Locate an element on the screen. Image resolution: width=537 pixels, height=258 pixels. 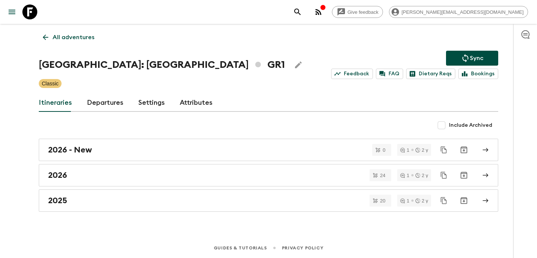
a: Bookings is located at coordinates (478, 74).